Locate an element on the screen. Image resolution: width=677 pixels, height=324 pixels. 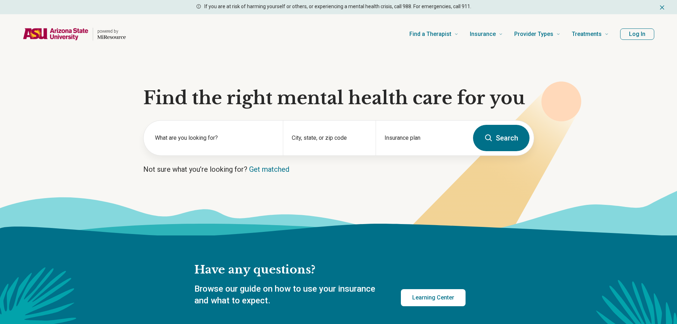
span: Insurance is located at coordinates (483, 34).